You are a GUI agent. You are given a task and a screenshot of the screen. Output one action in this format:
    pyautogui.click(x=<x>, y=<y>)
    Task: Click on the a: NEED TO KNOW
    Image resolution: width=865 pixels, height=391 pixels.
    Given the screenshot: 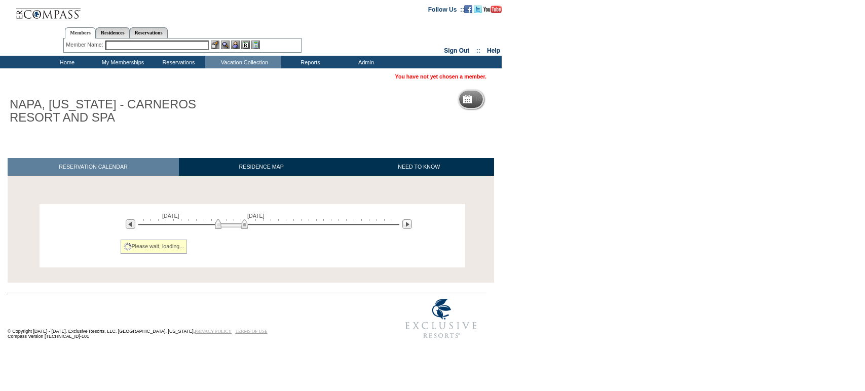 What is the action you would take?
    pyautogui.click(x=418, y=167)
    